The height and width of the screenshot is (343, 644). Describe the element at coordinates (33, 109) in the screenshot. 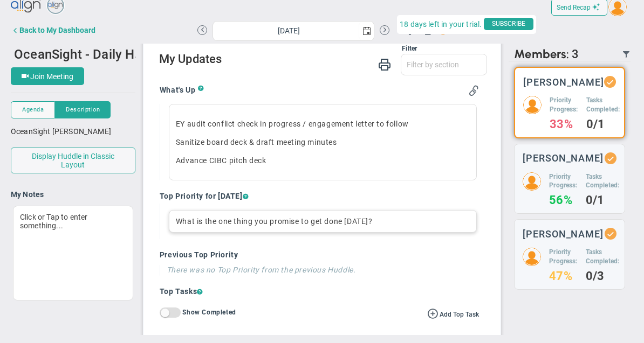

I see `span: Agenda` at that location.